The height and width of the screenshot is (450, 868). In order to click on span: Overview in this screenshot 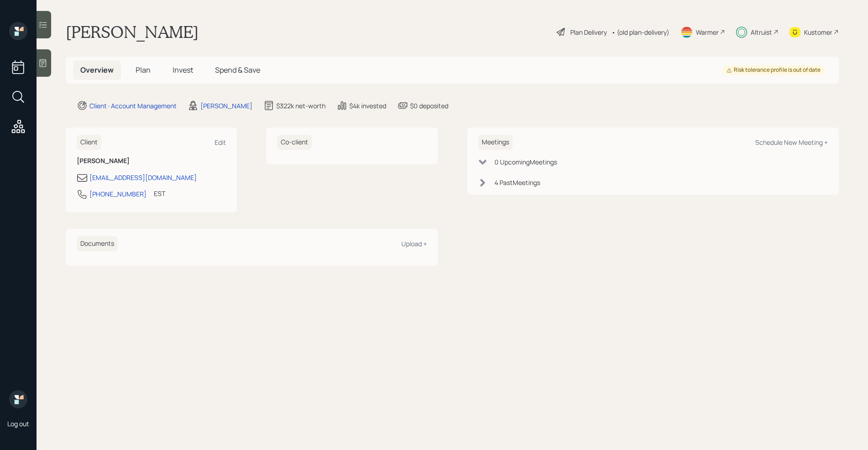, I will do `click(96, 70)`.